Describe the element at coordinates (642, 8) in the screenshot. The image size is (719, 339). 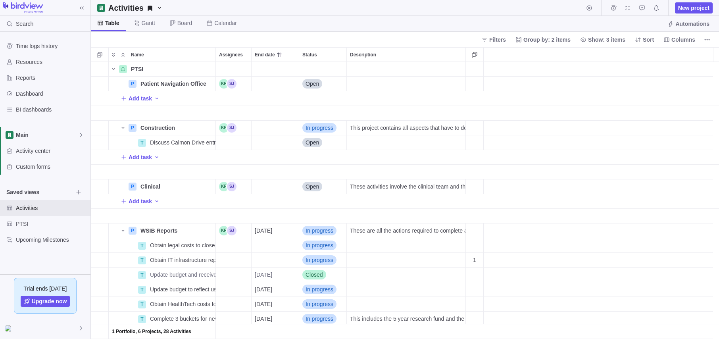
I see `span: Approval requests` at that location.